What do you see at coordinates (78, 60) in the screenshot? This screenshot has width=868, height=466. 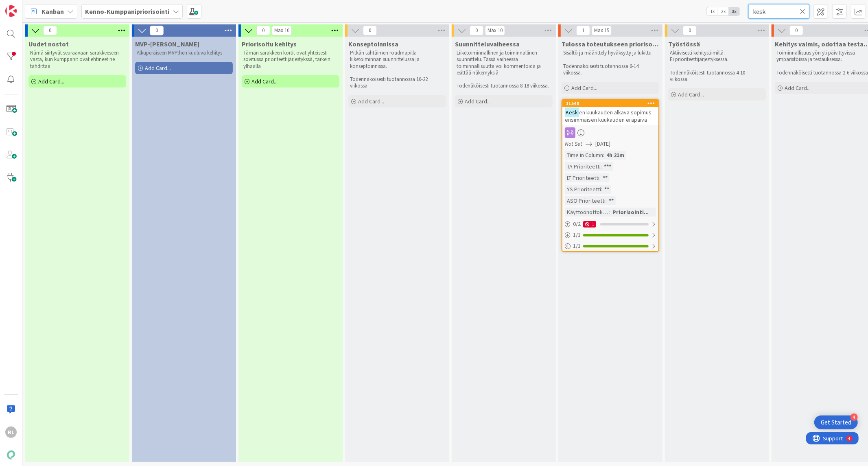 I see `p: Nämä siirtyvät seuraavaan sarakkeeseen vasta, kun kumppanit ovat ehtineet ne tähdittää` at bounding box center [78, 60].